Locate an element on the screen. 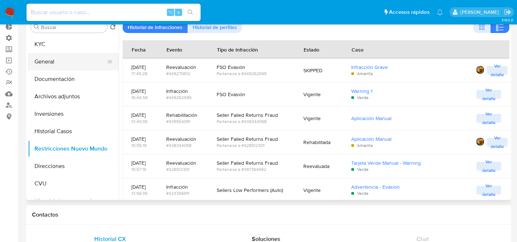 The image size is (517, 242). button: KYC is located at coordinates (73, 44).